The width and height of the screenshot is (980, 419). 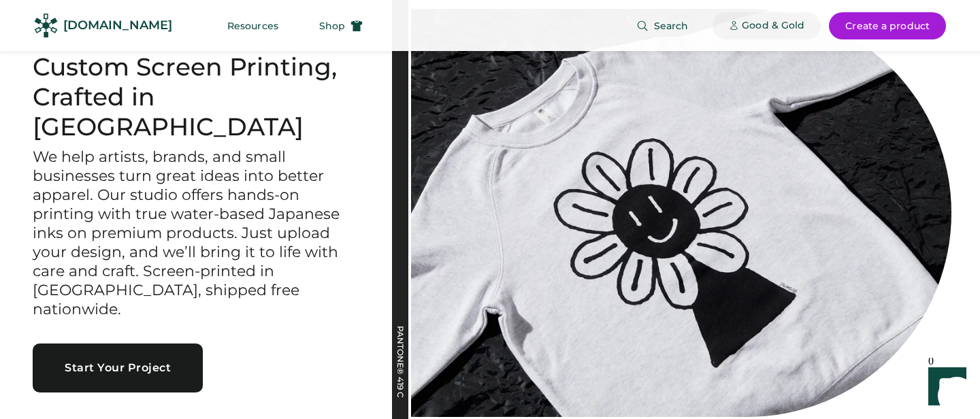 I want to click on div: Good & Gold, so click(x=773, y=26).